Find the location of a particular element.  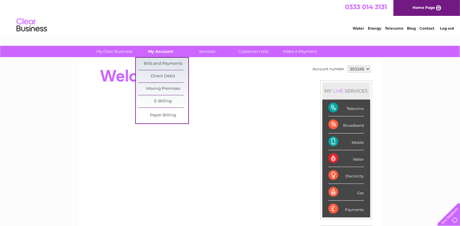

div: MY SERVICES is located at coordinates (346, 91).